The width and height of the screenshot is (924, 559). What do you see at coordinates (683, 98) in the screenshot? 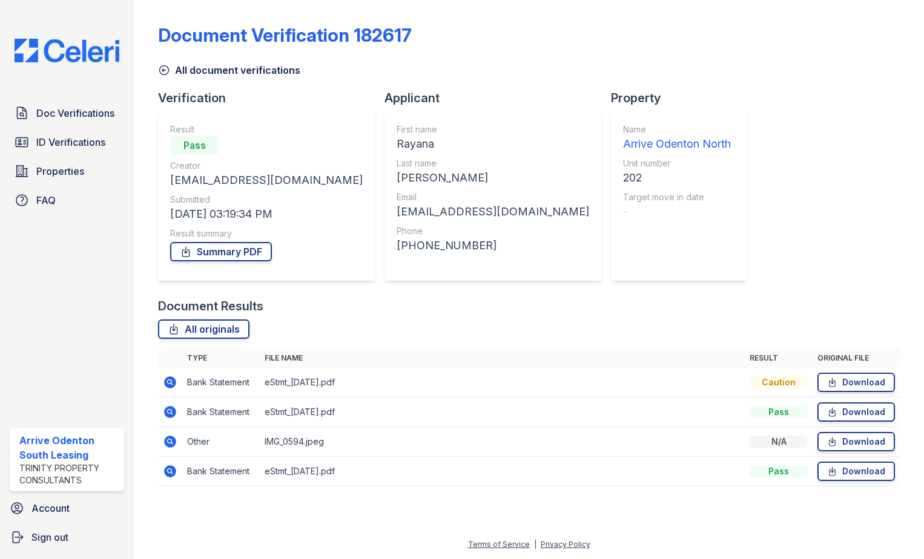
I see `div: Property` at bounding box center [683, 98].